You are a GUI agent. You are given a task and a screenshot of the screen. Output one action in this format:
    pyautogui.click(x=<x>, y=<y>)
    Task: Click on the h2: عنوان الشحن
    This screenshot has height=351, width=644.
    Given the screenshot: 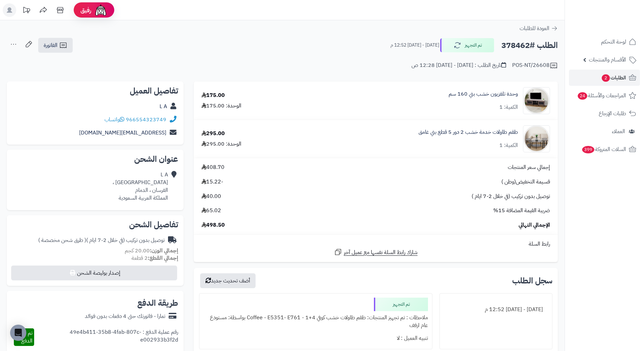 What is the action you would take?
    pyautogui.click(x=95, y=159)
    